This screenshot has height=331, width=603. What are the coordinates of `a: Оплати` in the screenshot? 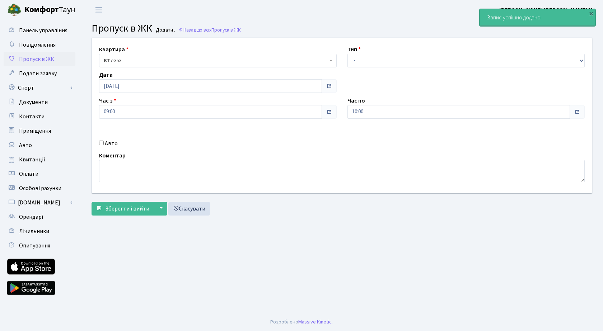 It's located at (39, 174).